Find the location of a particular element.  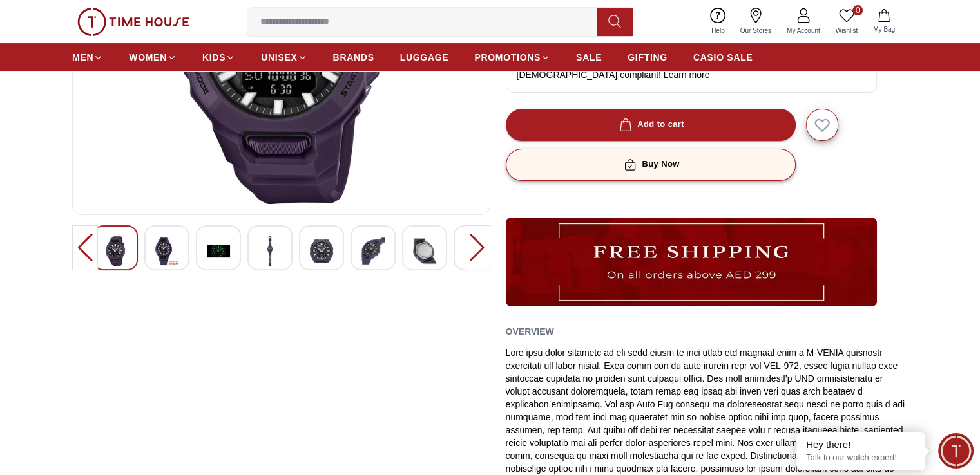

span: MEN is located at coordinates (83, 57).